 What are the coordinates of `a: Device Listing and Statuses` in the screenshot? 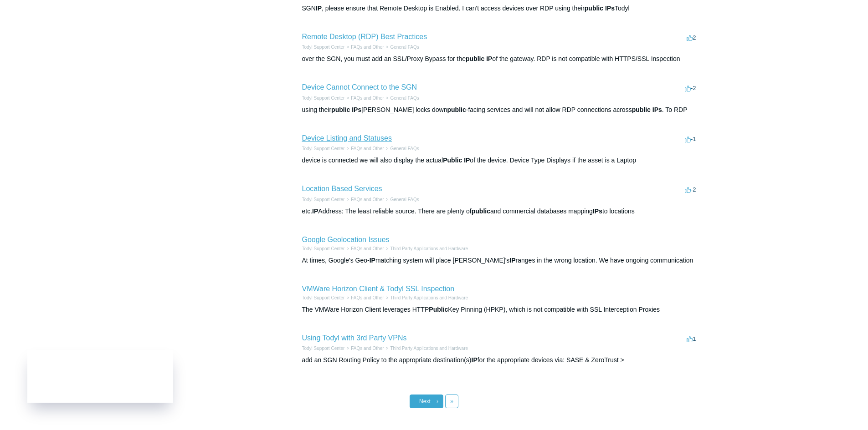 It's located at (347, 138).